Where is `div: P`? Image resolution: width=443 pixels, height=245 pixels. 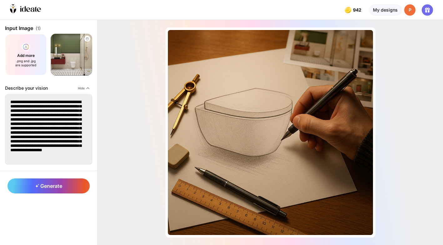
div: P is located at coordinates (410, 10).